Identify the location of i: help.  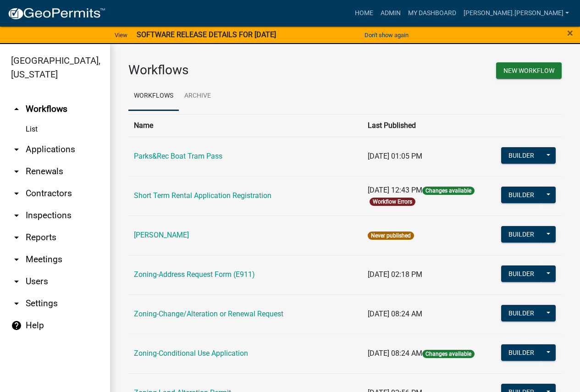
(16, 325).